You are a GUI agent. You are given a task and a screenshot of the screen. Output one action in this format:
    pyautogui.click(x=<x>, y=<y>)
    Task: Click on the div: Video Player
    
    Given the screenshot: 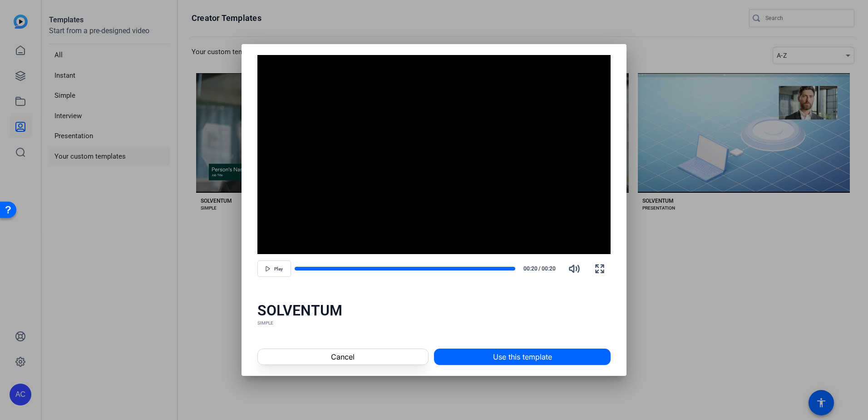 What is the action you would take?
    pyautogui.click(x=434, y=155)
    